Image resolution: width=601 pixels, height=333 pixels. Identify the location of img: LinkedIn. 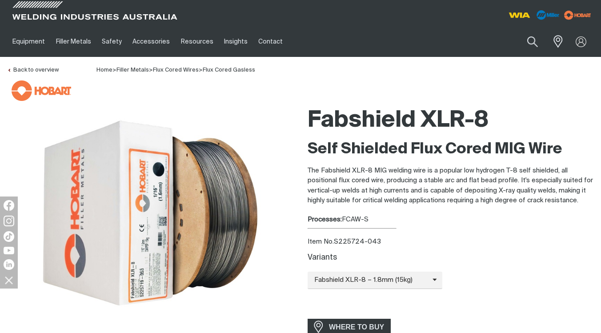
(9, 264).